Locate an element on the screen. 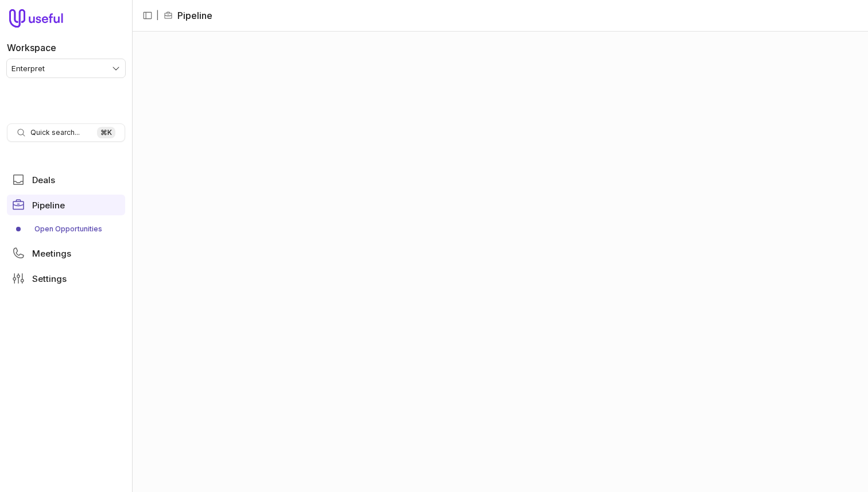 Image resolution: width=868 pixels, height=492 pixels. a: Deals is located at coordinates (66, 180).